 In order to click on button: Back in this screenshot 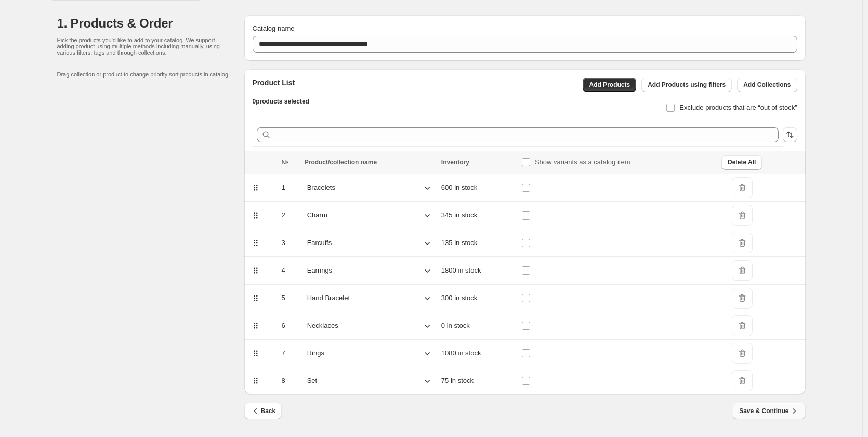, I will do `click(263, 411)`.